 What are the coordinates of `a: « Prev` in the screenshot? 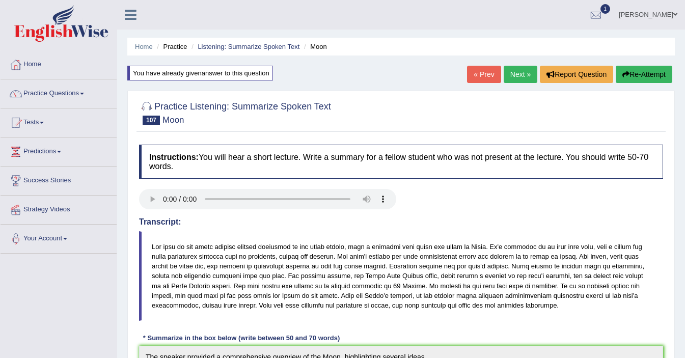 It's located at (484, 74).